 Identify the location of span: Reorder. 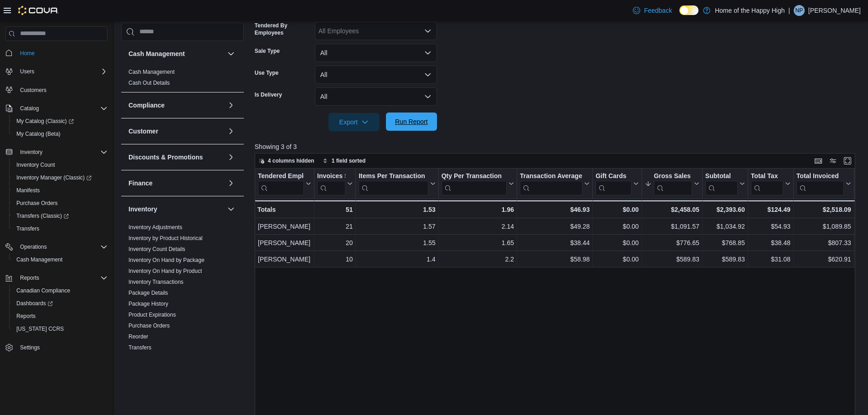
(138, 337).